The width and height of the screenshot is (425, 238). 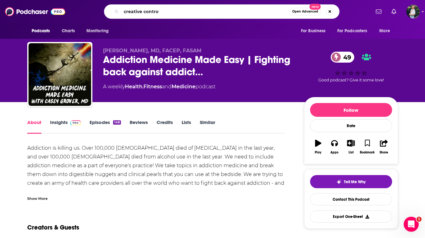 I want to click on span: Monitoring, so click(x=97, y=31).